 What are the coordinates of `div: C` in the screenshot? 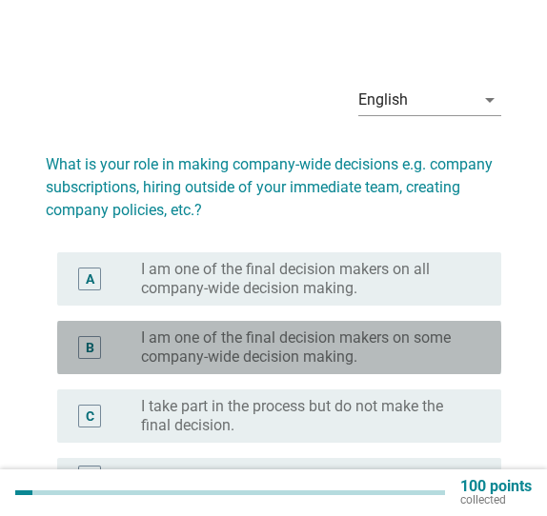 It's located at (90, 415).